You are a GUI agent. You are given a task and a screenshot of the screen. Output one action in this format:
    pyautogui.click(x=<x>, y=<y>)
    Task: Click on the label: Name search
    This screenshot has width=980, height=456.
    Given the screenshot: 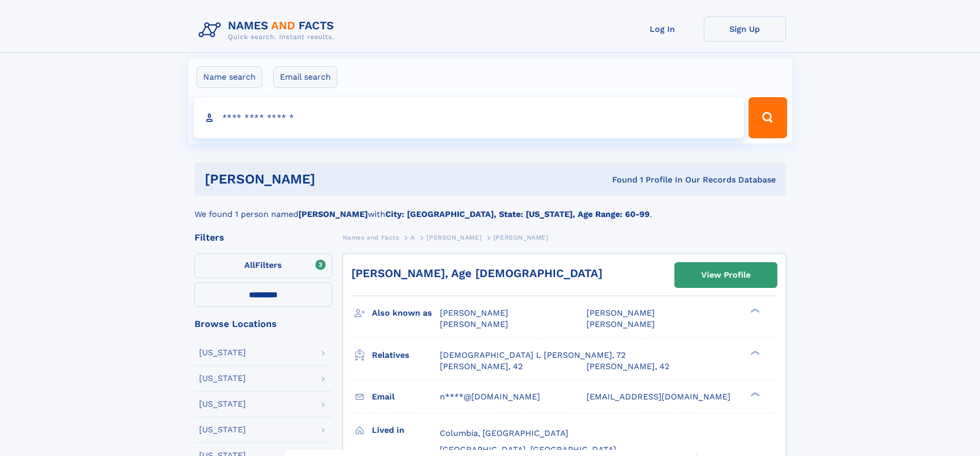 What is the action you would take?
    pyautogui.click(x=229, y=77)
    